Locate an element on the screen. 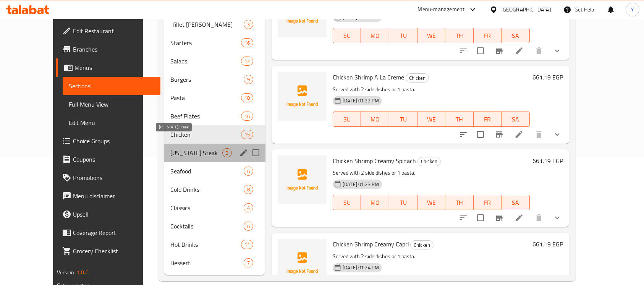 The image size is (644, 285). span: Coverage Report is located at coordinates (114, 233).